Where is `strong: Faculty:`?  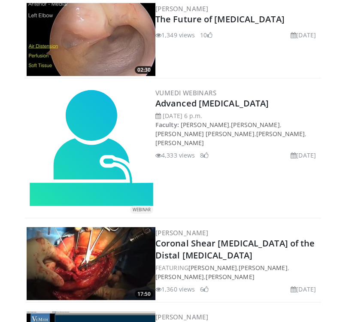 strong: Faculty: is located at coordinates (167, 124).